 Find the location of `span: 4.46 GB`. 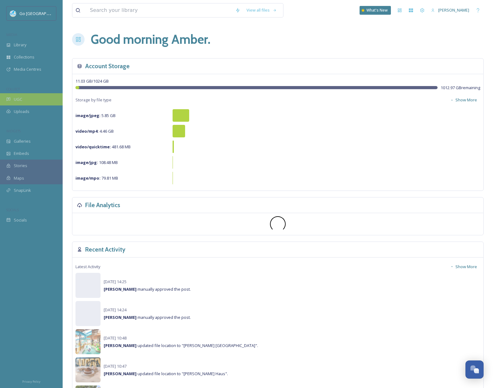

span: 4.46 GB is located at coordinates (95, 131).